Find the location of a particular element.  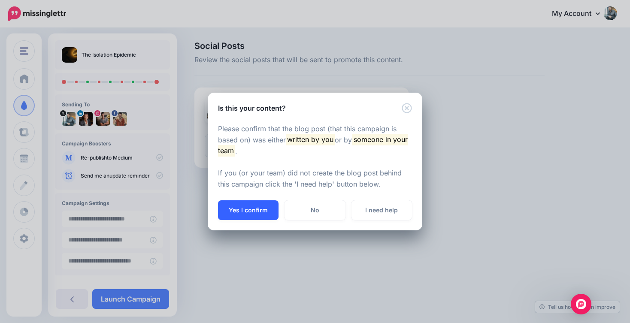

p: Please confirm that the blog post (that this campaign is based on) was either or by . If you (or ... is located at coordinates (315, 157).